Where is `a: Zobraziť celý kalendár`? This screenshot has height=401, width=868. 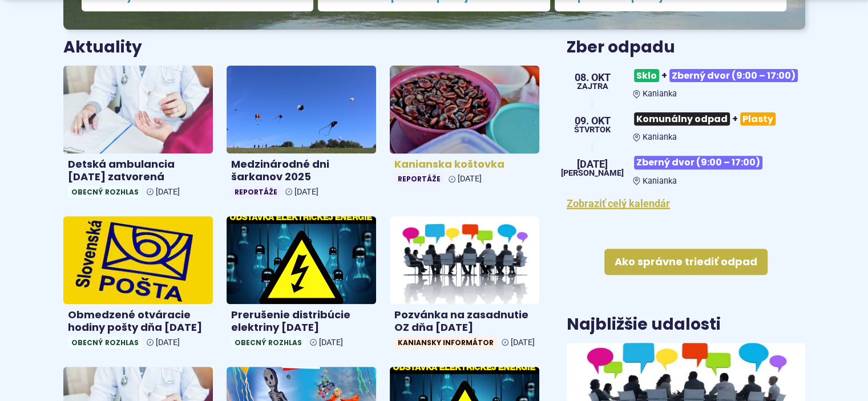 a: Zobraziť celý kalendár is located at coordinates (618, 203).